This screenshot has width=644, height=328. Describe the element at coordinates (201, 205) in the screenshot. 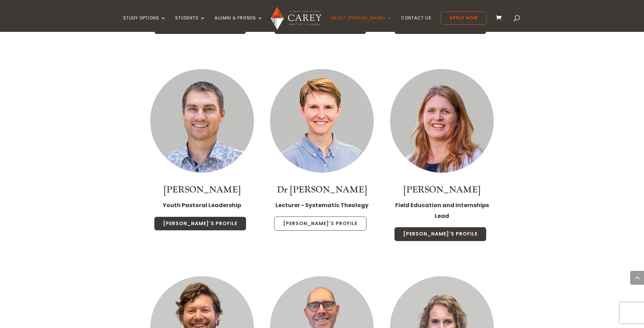

I see `strong: Youth Pastoral Leadership` at that location.